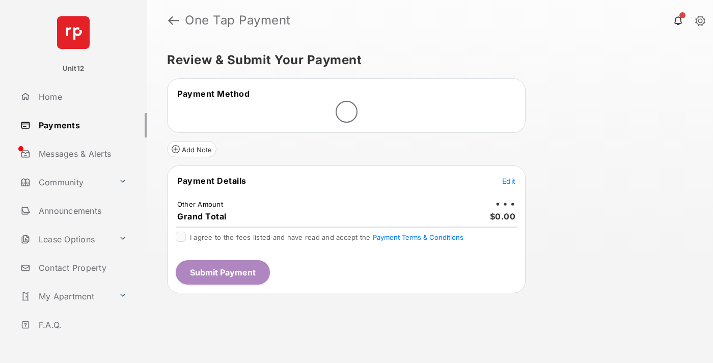  Describe the element at coordinates (82, 125) in the screenshot. I see `a: Payments` at that location.